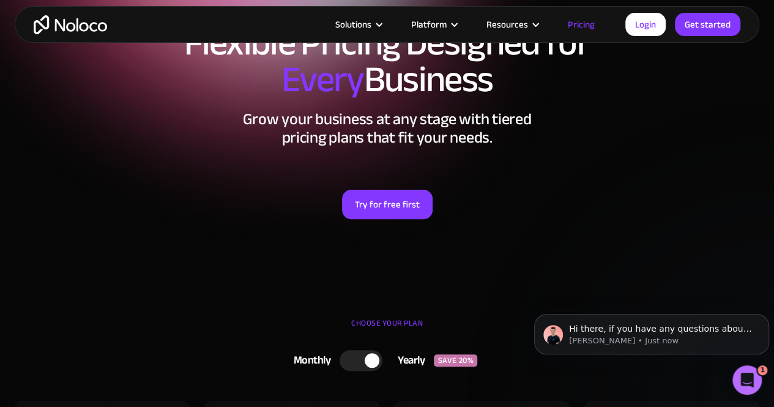  Describe the element at coordinates (387, 329) in the screenshot. I see `div: CHOOSE YOUR PLAN` at that location.